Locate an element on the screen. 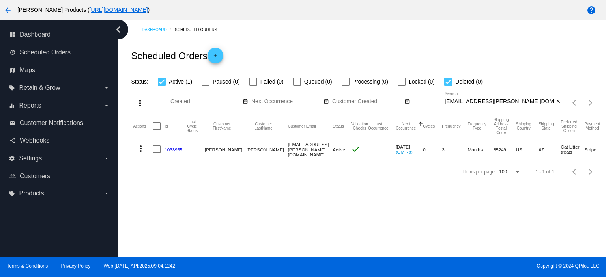  mat-cell: 0 is located at coordinates (432, 149).